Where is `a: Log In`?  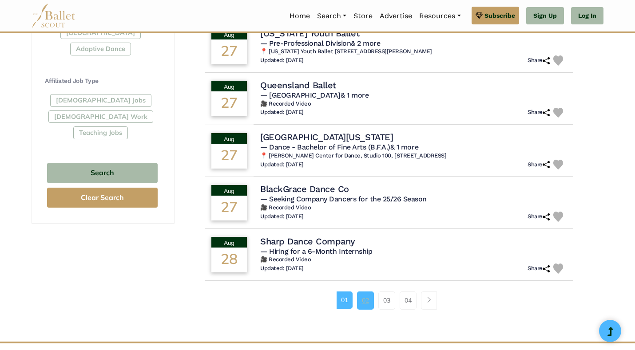 a: Log In is located at coordinates (587, 16).